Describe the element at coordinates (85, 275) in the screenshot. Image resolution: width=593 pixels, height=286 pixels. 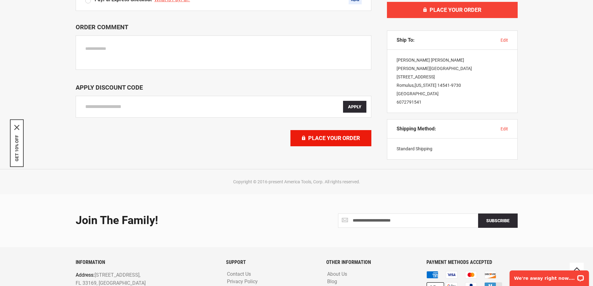
I see `span: Address:` at that location.